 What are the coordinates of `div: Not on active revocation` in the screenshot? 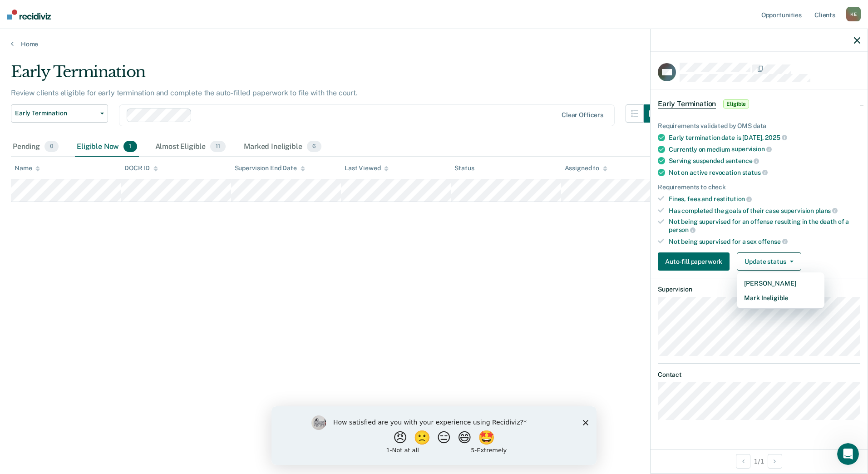 It's located at (765, 172).